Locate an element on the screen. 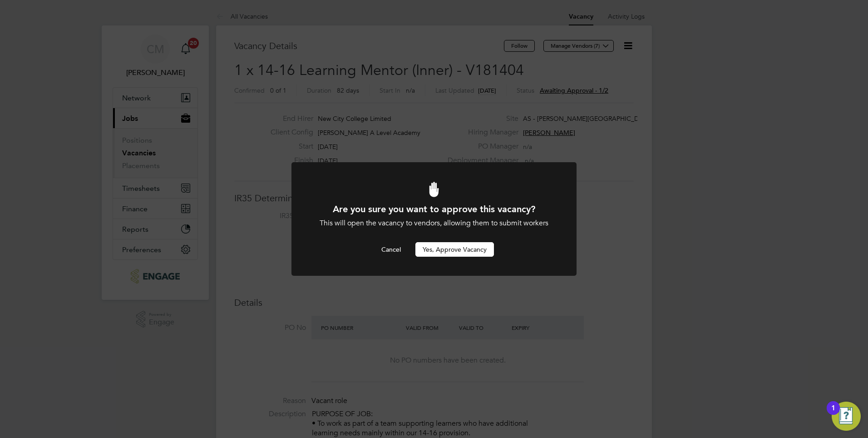 The image size is (868, 438). span: This will open the vacancy to vendors, allowing them to submit workers is located at coordinates (434, 223).